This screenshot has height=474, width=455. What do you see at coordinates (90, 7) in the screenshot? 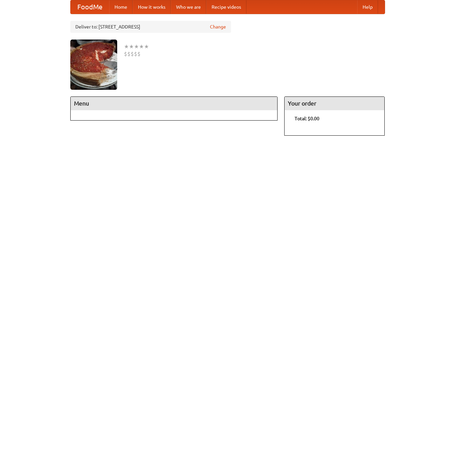
I see `a: FoodMe` at bounding box center [90, 7].